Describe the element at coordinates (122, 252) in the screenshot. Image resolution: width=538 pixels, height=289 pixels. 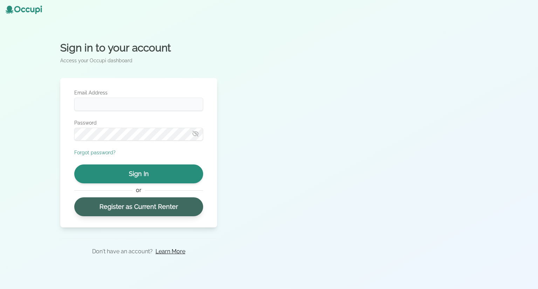
I see `p: Don't have an account?` at that location.